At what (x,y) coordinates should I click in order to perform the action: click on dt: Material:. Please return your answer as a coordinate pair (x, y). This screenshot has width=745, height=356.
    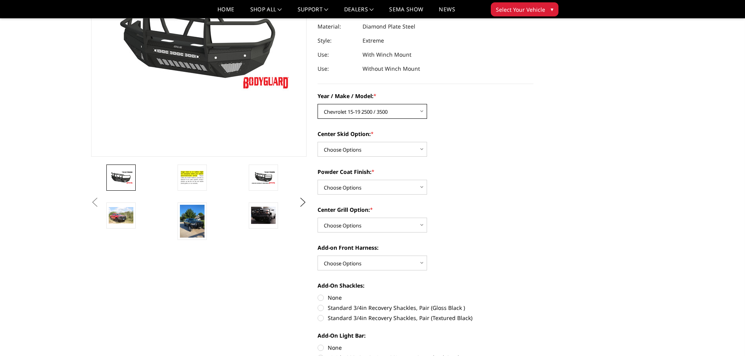
    Looking at the image, I should click on (337, 27).